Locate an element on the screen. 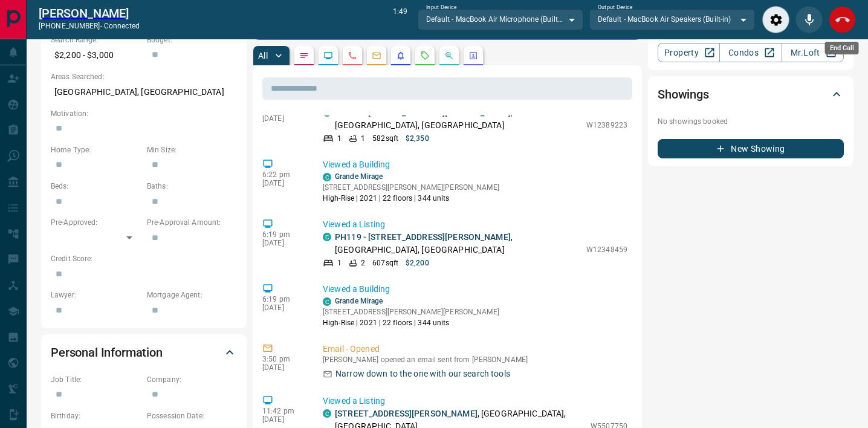 This screenshot has width=868, height=428. div: Personal Information is located at coordinates (144, 352).